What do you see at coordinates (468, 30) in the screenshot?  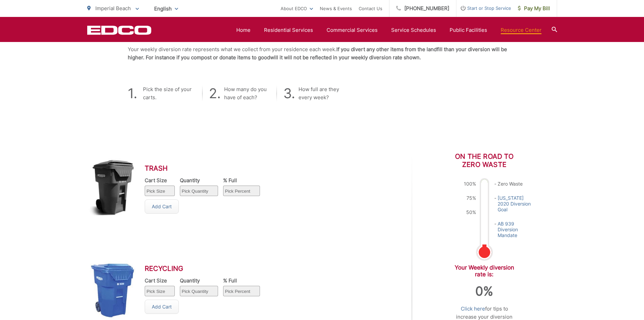 I see `a: Public Facilities` at bounding box center [468, 30].